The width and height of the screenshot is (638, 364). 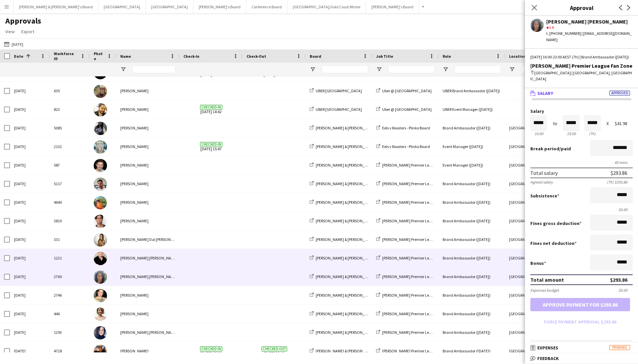 I want to click on mat-expansion-panel-header: SalaryApproved, so click(x=582, y=93).